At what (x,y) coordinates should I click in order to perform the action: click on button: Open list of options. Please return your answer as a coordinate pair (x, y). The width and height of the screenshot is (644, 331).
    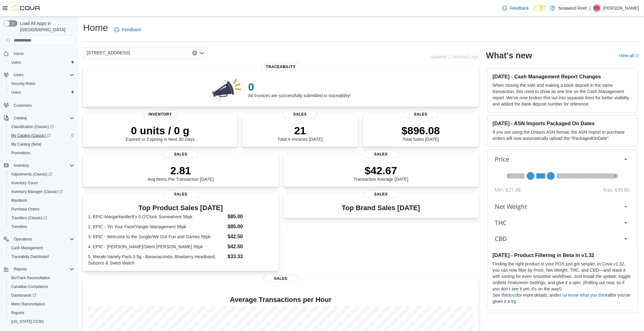
    Looking at the image, I should click on (202, 53).